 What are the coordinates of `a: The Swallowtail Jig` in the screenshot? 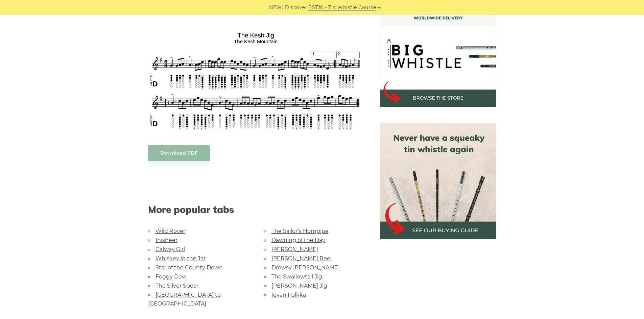 It's located at (297, 277).